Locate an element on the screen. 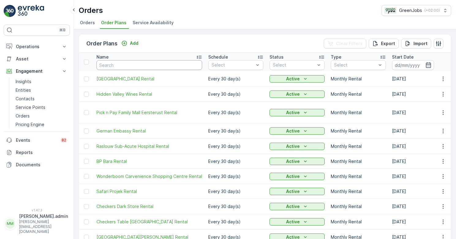 The height and width of the screenshot is (239, 456). span: Orders is located at coordinates (87, 23).